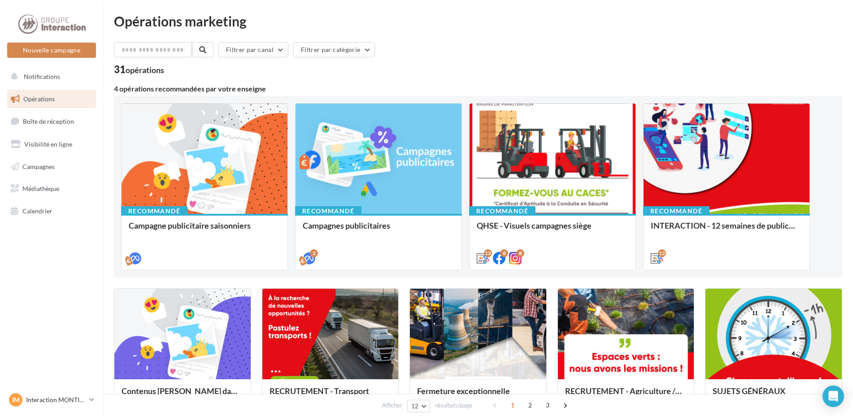  What do you see at coordinates (50, 77) in the screenshot?
I see `button: Notifications` at bounding box center [50, 77].